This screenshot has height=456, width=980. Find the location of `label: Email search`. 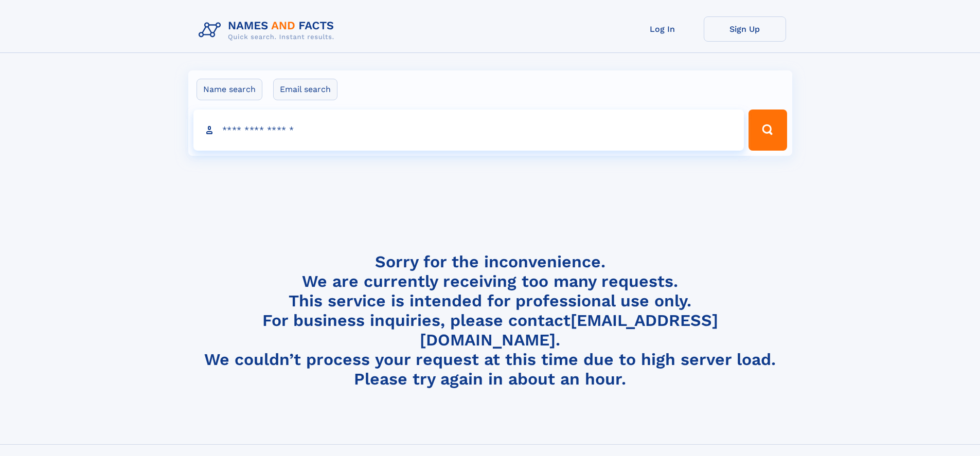

label: Email search is located at coordinates (305, 89).